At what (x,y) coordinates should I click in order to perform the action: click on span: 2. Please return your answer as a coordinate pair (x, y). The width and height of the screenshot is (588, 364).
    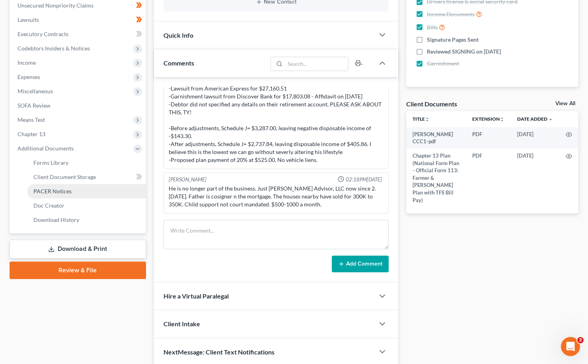
    Looking at the image, I should click on (580, 340).